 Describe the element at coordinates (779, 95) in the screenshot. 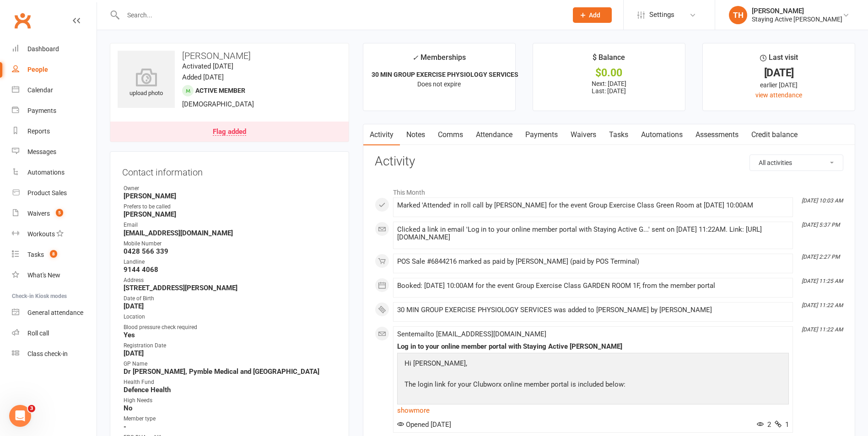

I see `a: view attendance` at that location.